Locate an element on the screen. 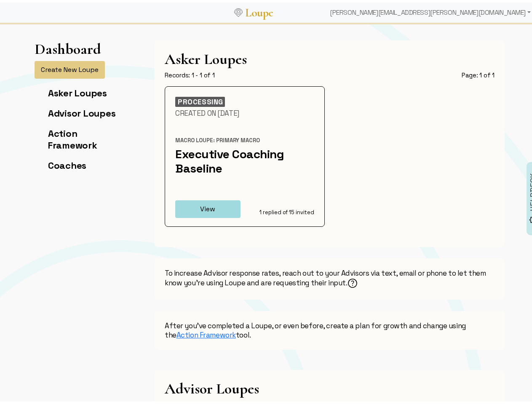 This screenshot has height=404, width=532. app-left-page-nav: Dashboard is located at coordinates (81, 107).